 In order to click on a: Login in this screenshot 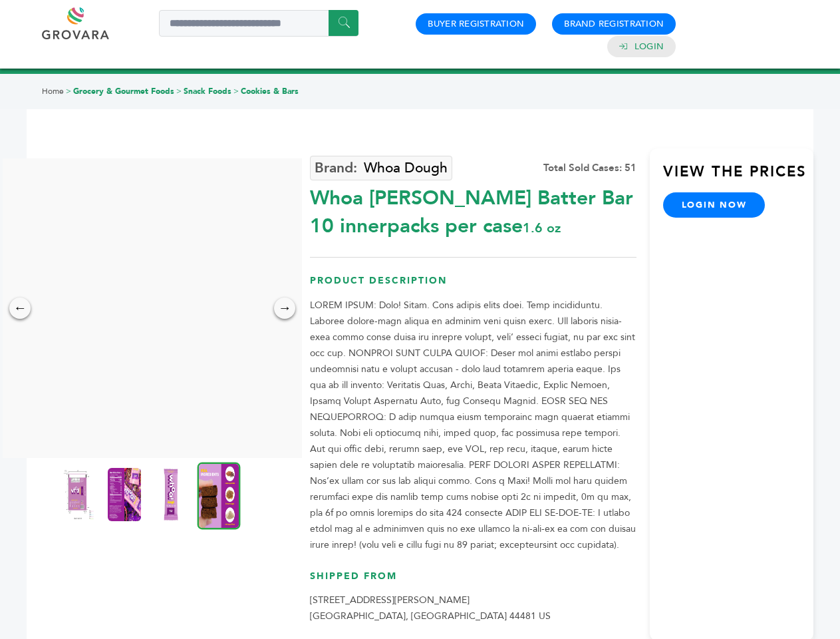, I will do `click(649, 47)`.